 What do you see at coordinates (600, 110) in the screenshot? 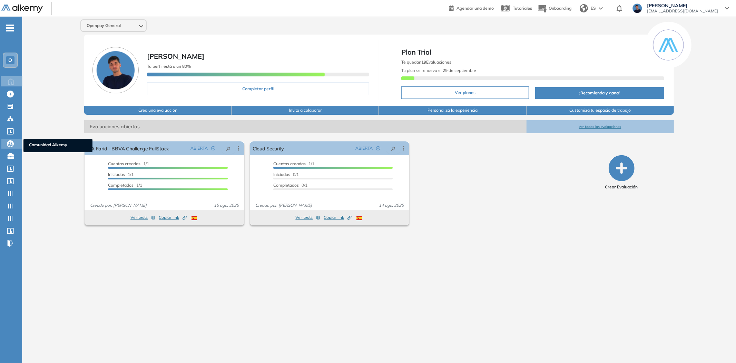
I see `button: Customiza tu espacio de trabajo` at bounding box center [600, 110].